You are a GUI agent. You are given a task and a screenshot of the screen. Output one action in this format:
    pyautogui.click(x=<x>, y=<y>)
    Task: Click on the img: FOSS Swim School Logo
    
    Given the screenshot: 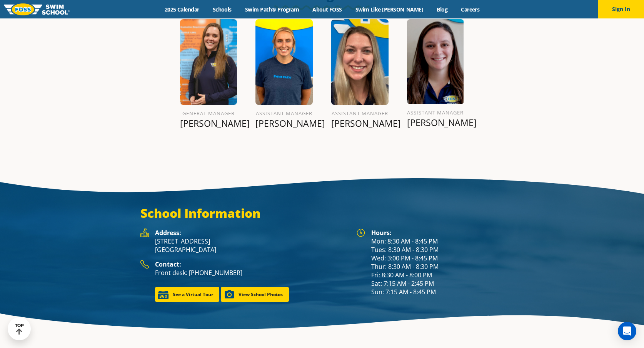 What is the action you would take?
    pyautogui.click(x=37, y=9)
    